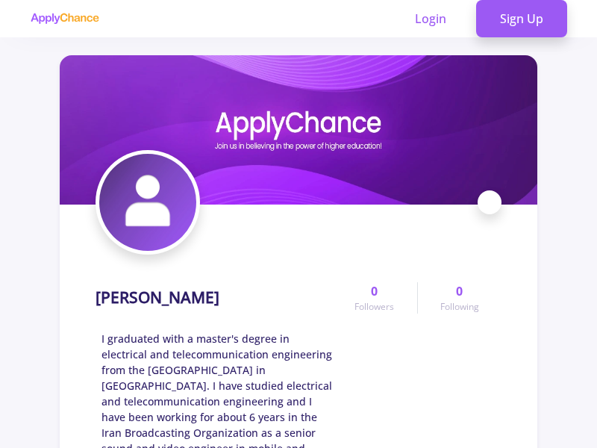  What do you see at coordinates (374, 298) in the screenshot?
I see `a: 0Followers` at bounding box center [374, 298].